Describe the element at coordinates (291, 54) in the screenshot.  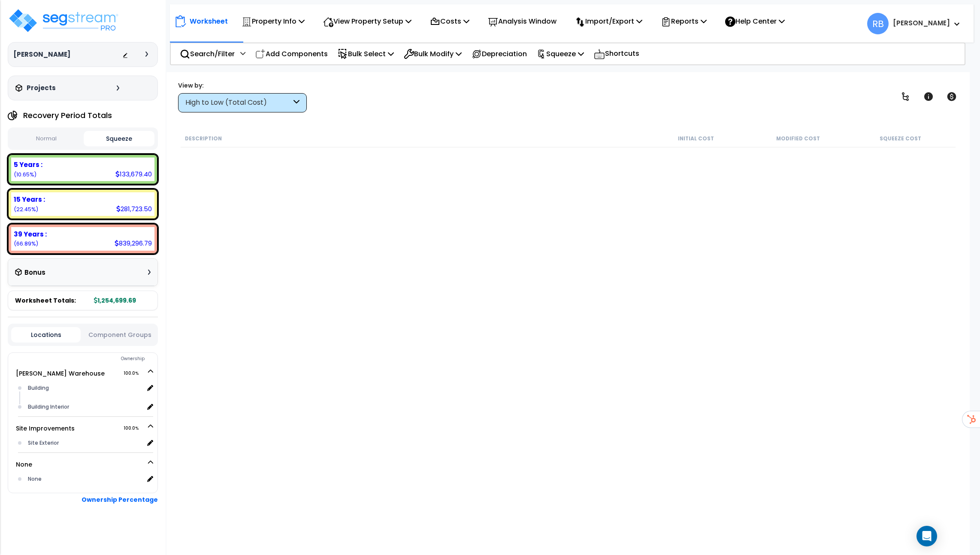
I see `div: Add Components` at that location.